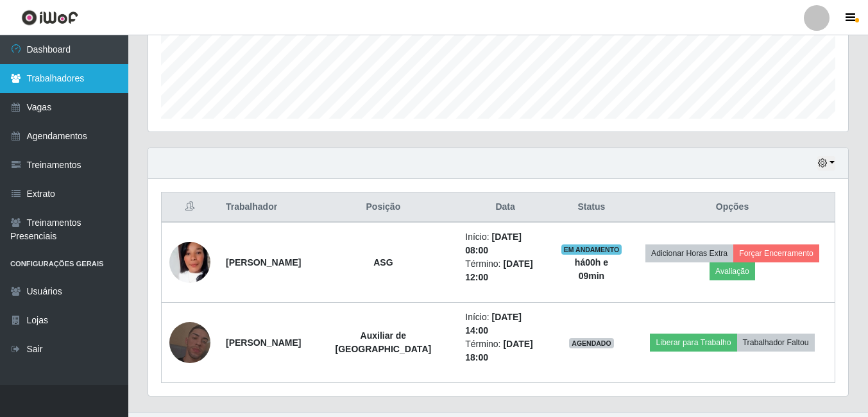 The width and height of the screenshot is (868, 417). What do you see at coordinates (190, 343) in the screenshot?
I see `img: 1690769088770.jpeg` at bounding box center [190, 343].